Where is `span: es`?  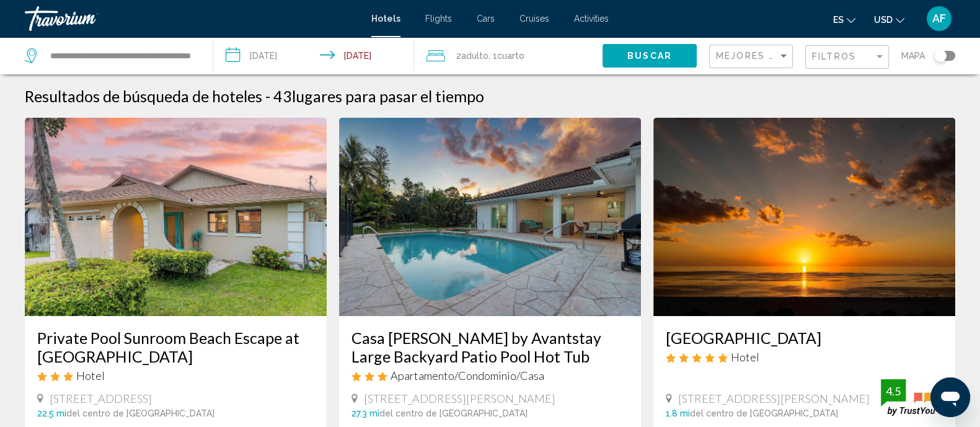
span: es is located at coordinates (837, 19).